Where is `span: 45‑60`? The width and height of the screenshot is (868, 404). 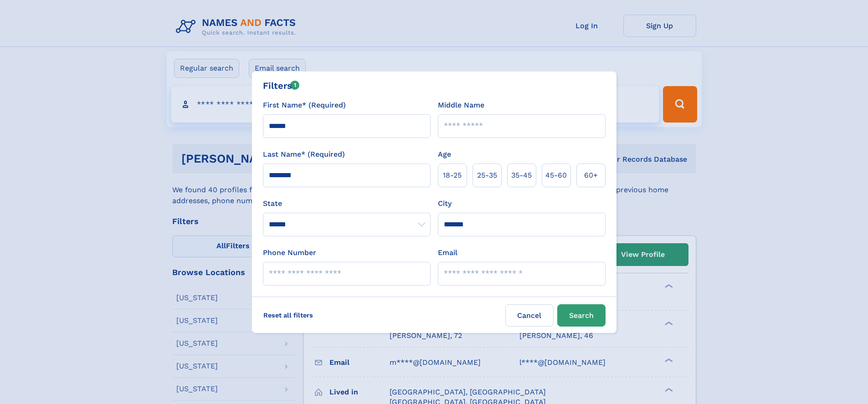 span: 45‑60 is located at coordinates (556, 175).